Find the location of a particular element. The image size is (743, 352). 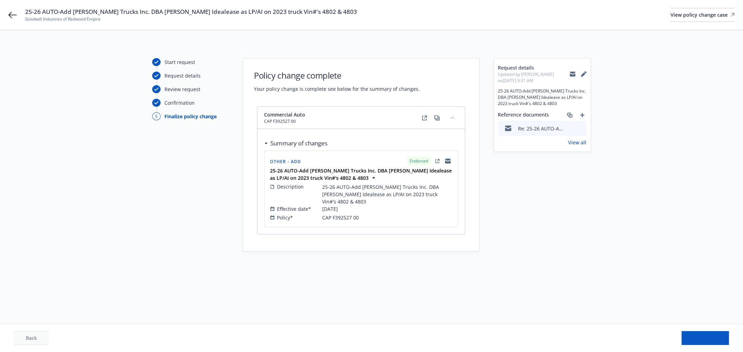

span: Goodwill Industries of Redwood Empire is located at coordinates (191, 19).